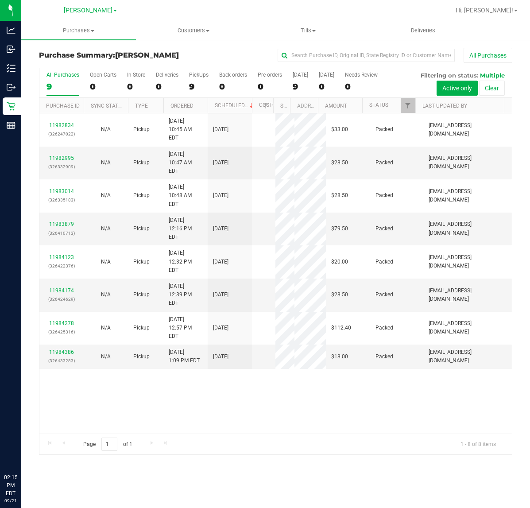 This screenshot has height=508, width=530. Describe the element at coordinates (199, 75) in the screenshot. I see `div: PickUps` at that location.